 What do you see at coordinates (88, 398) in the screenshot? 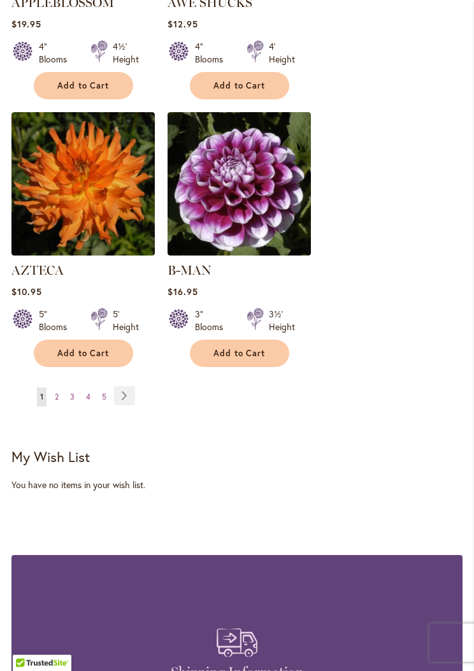
I see `a: 4` at bounding box center [88, 398].